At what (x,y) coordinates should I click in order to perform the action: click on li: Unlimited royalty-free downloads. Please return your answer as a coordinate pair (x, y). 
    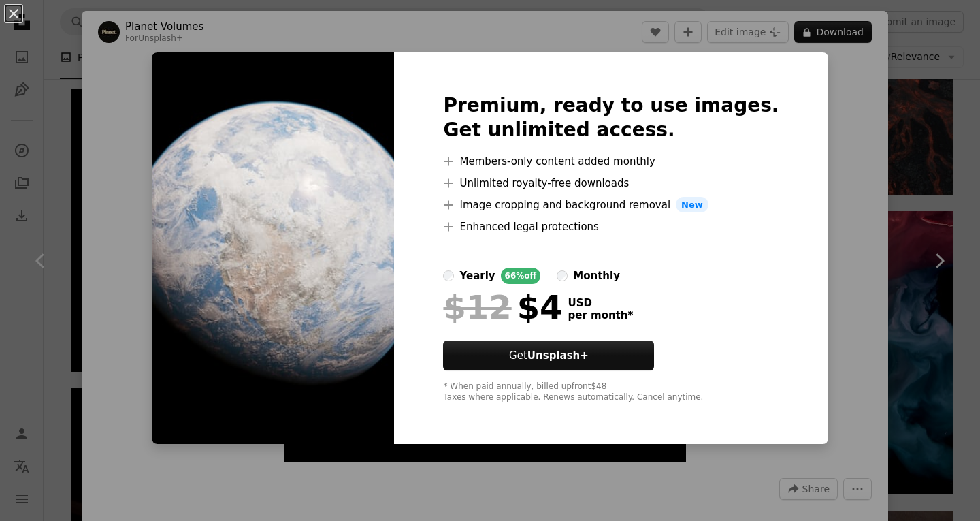
    Looking at the image, I should click on (610, 183).